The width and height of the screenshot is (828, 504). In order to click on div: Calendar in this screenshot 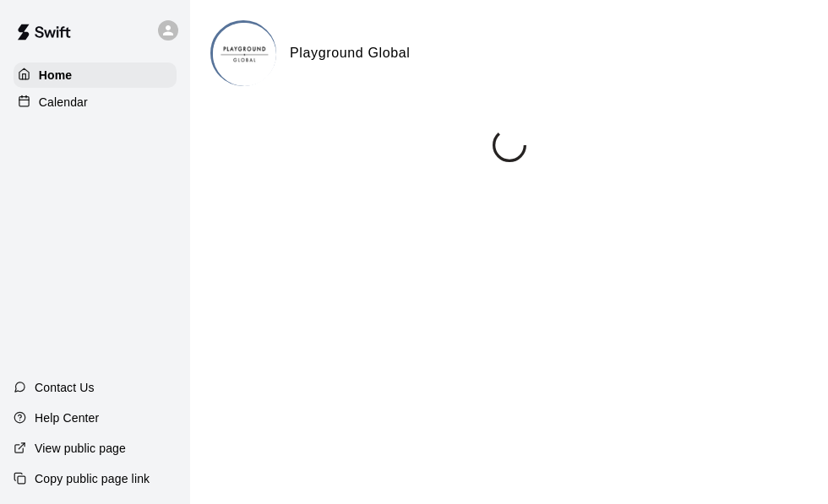, I will do `click(94, 102)`.